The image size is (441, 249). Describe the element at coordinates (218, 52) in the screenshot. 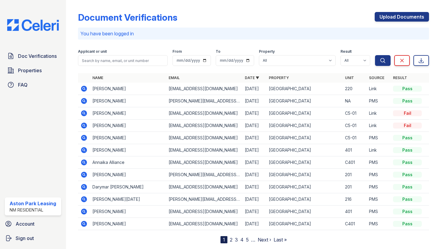

I see `label: To` at that location.